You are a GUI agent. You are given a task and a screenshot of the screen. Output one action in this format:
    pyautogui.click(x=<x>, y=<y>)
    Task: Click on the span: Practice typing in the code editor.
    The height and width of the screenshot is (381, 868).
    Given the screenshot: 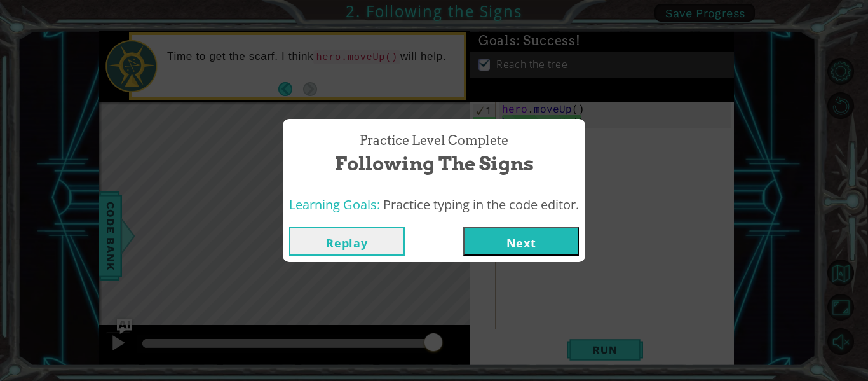 What is the action you would take?
    pyautogui.click(x=481, y=204)
    